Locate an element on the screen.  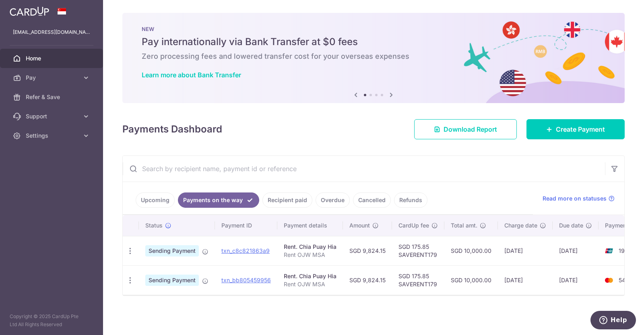
a: txn_bb805459956 is located at coordinates (246, 280).